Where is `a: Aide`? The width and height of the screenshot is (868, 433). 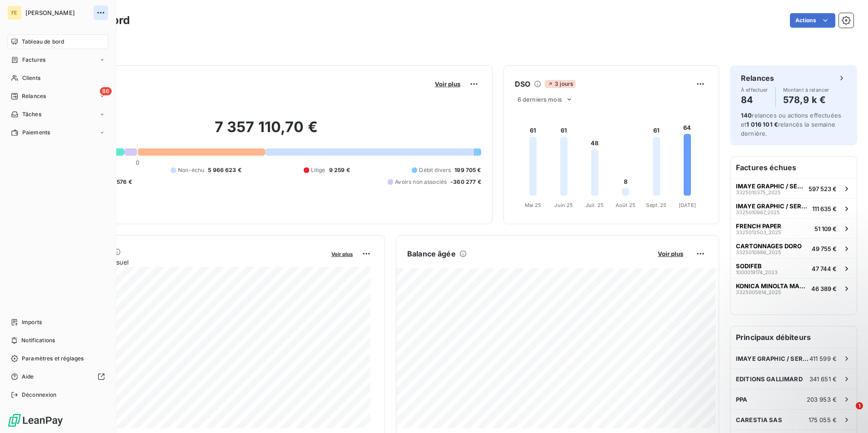 a: Aide is located at coordinates (58, 377).